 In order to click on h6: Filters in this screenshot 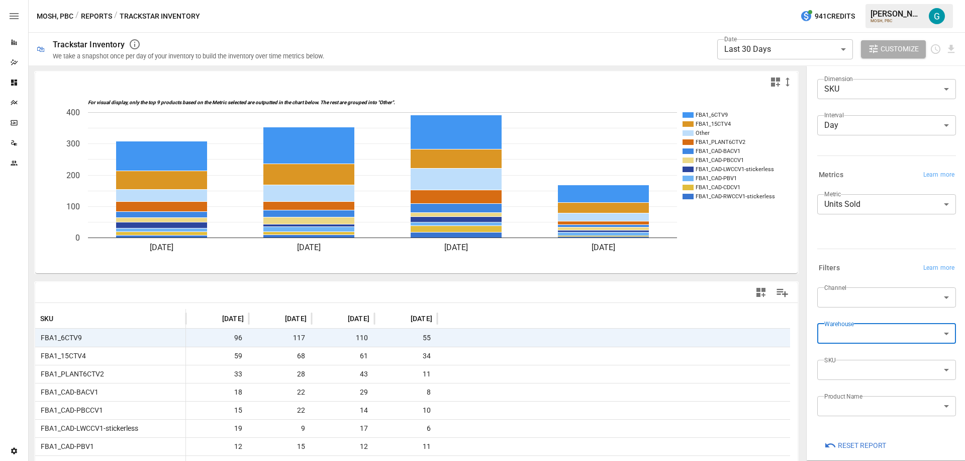, I will do `click(830, 268)`.